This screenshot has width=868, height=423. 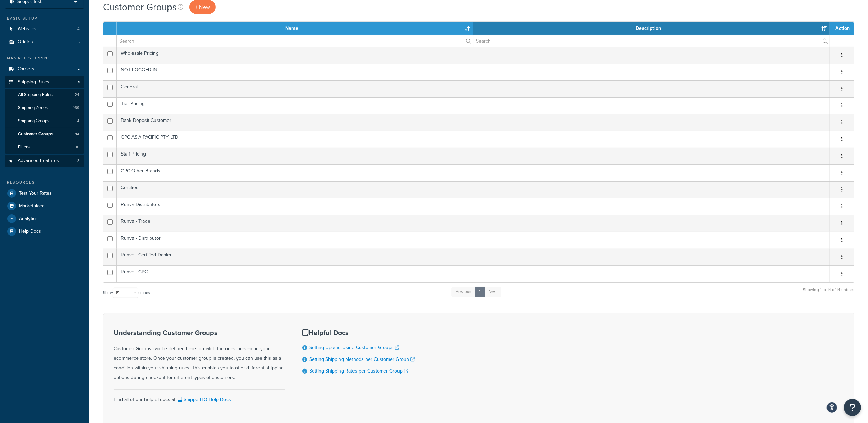 I want to click on td: Runva - Trade, so click(x=295, y=224).